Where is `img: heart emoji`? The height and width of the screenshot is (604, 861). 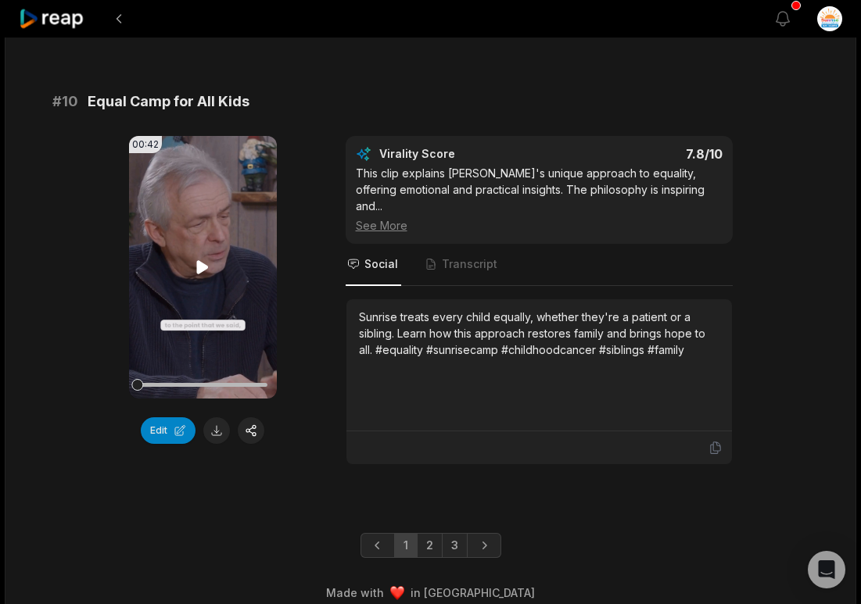 img: heart emoji is located at coordinates (397, 593).